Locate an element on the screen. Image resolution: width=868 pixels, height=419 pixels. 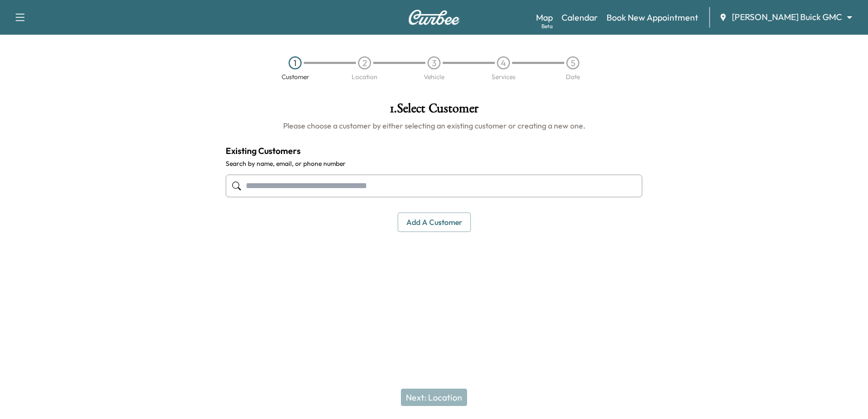
div: 2 is located at coordinates (365, 63).